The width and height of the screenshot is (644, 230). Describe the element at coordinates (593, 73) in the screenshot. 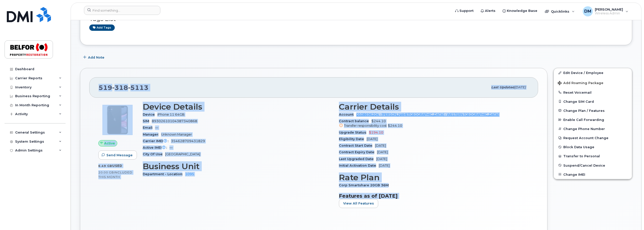

I see `a: Edit Device / Employee` at that location.